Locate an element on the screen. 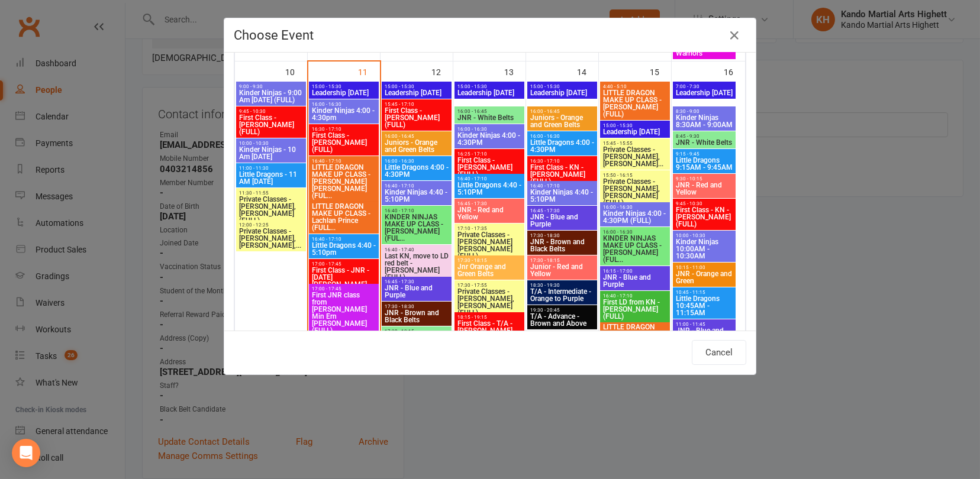 The image size is (980, 479). span: Little Dragons 9:15AM - 9:45AM is located at coordinates (704, 164).